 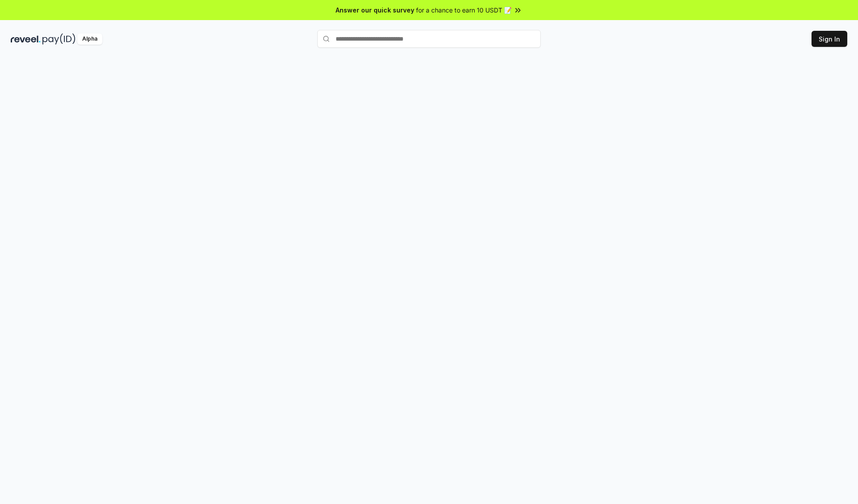 What do you see at coordinates (375, 10) in the screenshot?
I see `span: Answer our quick survey` at bounding box center [375, 10].